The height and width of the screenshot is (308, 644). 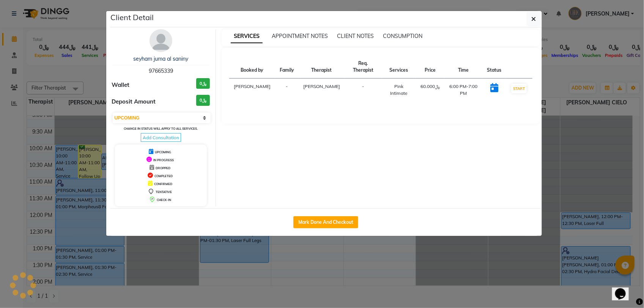 What do you see at coordinates (164, 200) in the screenshot?
I see `span: CHECK-IN` at bounding box center [164, 200].